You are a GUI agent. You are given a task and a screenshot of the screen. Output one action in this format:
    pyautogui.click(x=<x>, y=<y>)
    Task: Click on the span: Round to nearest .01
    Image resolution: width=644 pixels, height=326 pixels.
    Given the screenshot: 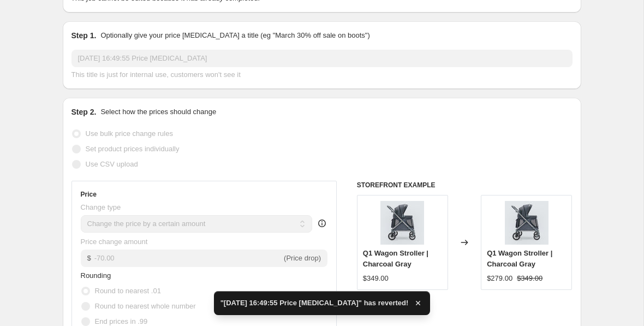 What is the action you would take?
    pyautogui.click(x=128, y=290)
    